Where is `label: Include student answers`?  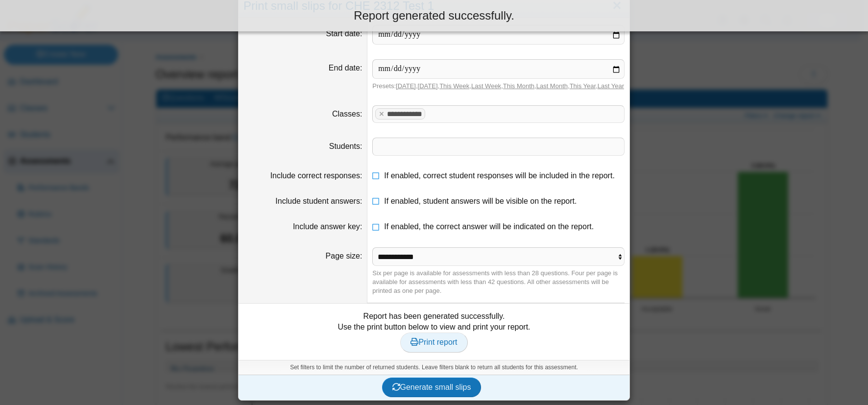
label: Include student answers is located at coordinates (319, 201).